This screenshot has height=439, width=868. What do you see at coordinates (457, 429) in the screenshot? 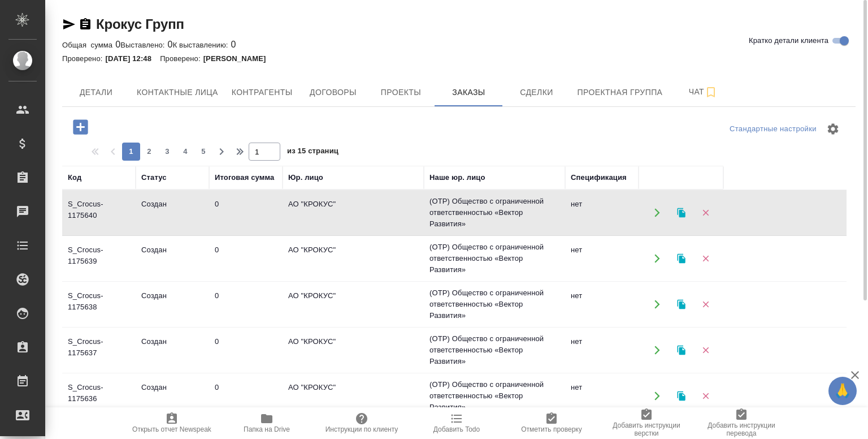
I see `span: Добавить Todo` at bounding box center [457, 429].